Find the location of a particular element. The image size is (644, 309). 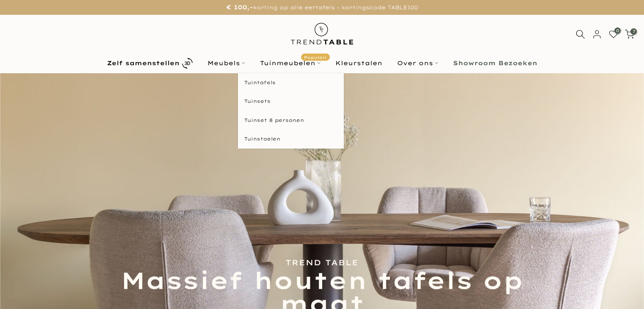

b: Zelf samenstellen is located at coordinates (143, 63).